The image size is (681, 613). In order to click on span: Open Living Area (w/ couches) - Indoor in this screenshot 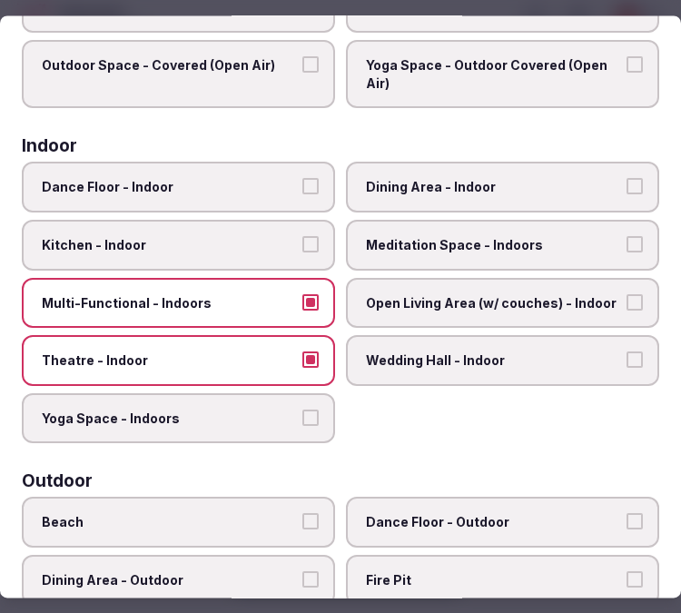, I will do `click(493, 303)`.